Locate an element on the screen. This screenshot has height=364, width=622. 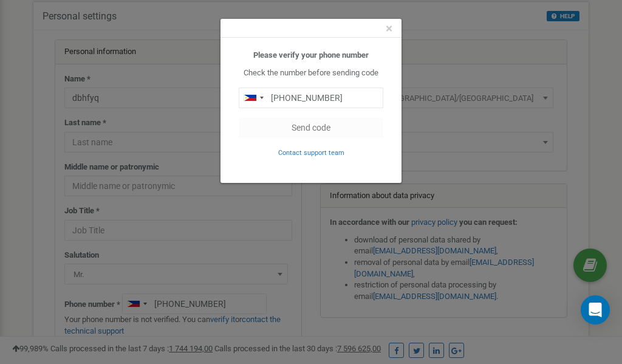
a: Contact support team is located at coordinates (311, 152).